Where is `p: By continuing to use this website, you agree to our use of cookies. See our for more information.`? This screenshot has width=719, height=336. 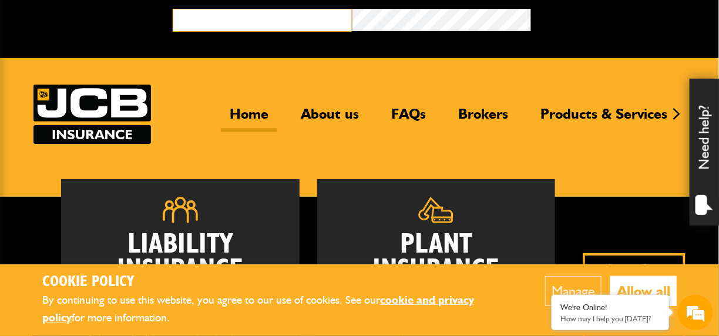 p: By continuing to use this website, you agree to our use of cookies. See our for more information. is located at coordinates (275, 309).